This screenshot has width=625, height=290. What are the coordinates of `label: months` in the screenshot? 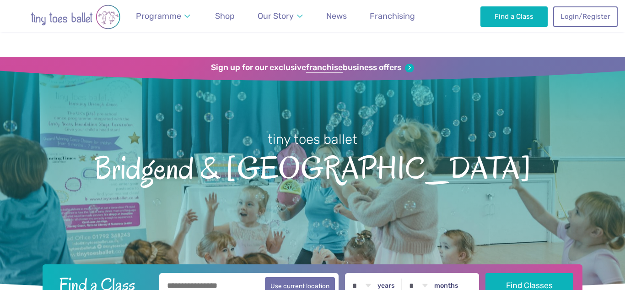 It's located at (446, 286).